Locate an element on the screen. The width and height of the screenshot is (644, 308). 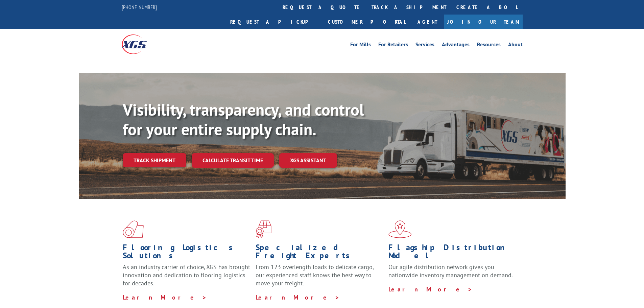
a: XGS ASSISTANT is located at coordinates (308, 160).